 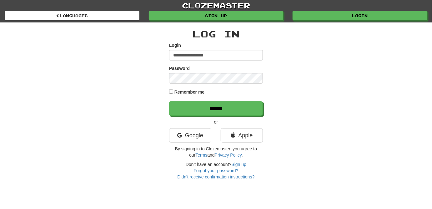 I want to click on label: Password, so click(x=179, y=68).